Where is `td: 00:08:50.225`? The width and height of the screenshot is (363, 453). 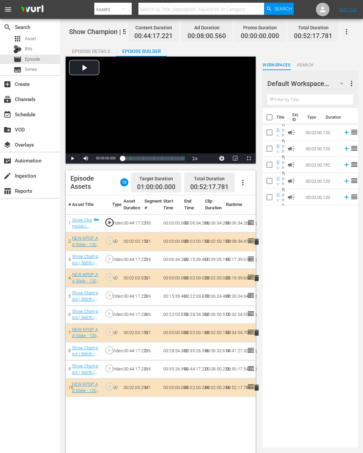
td: 00:08:50.225 is located at coordinates (213, 369).